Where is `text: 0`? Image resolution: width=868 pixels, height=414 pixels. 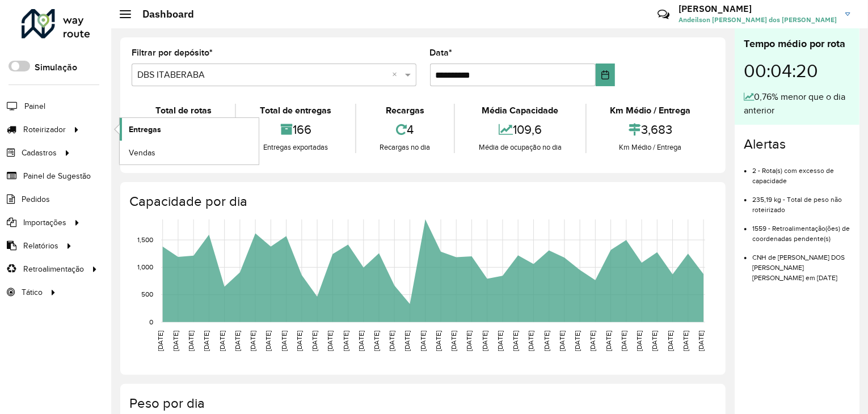 text: 0 is located at coordinates (151, 321).